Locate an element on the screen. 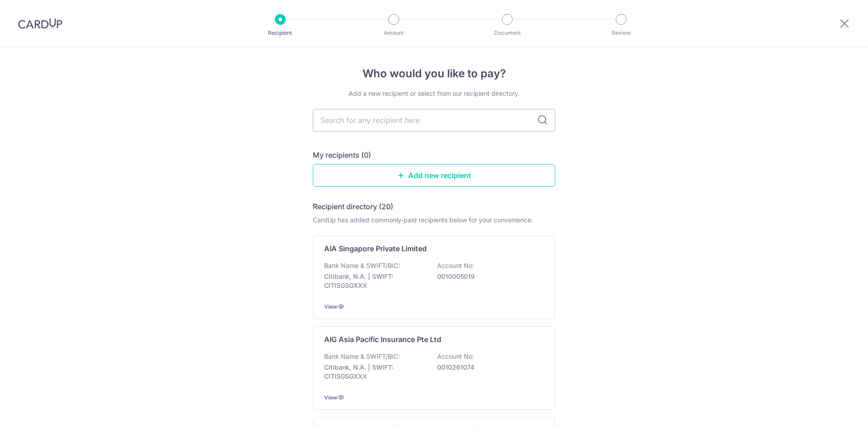  p: AIG Asia Pacific Insurance Pte Ltd is located at coordinates (383, 339).